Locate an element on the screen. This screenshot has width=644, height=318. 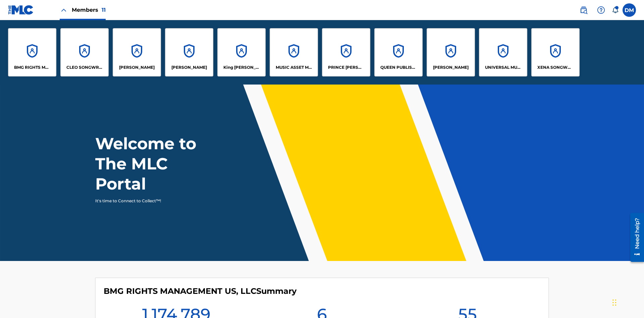
h4: BMG RIGHTS MANAGEMENT US, LLC is located at coordinates (200, 291).